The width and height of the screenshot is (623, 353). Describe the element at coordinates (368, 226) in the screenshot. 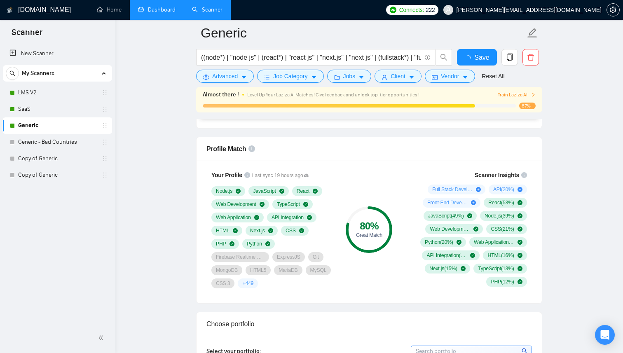

I see `div: 80 %` at that location.